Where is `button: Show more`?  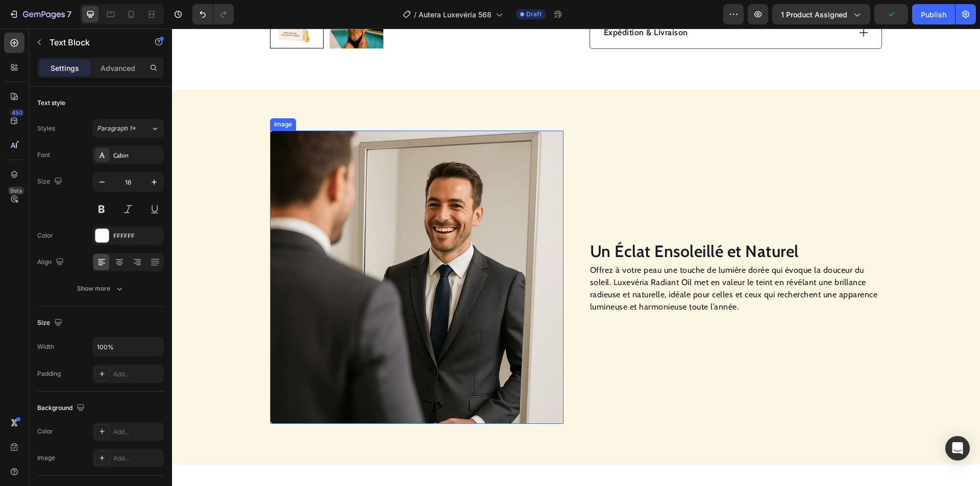 button: Show more is located at coordinates (101, 289).